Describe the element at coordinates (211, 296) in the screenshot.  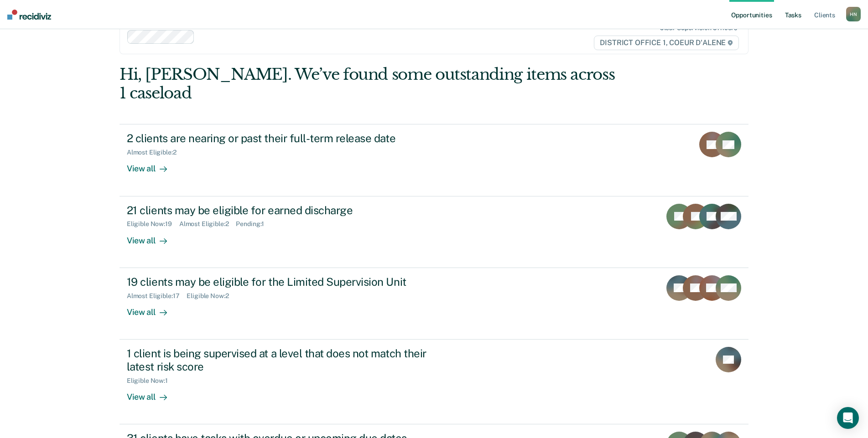
I see `div: Eligible Now : 2` at that location.